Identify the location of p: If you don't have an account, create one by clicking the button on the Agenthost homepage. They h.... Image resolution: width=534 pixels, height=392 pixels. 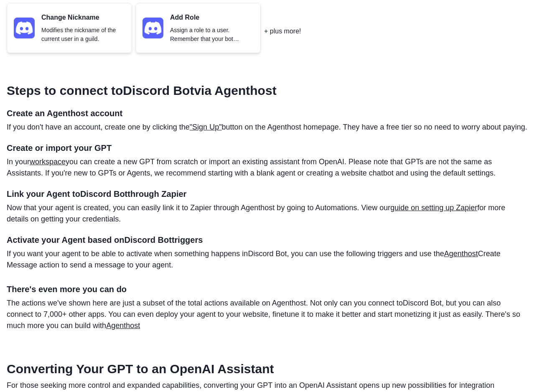
(267, 127).